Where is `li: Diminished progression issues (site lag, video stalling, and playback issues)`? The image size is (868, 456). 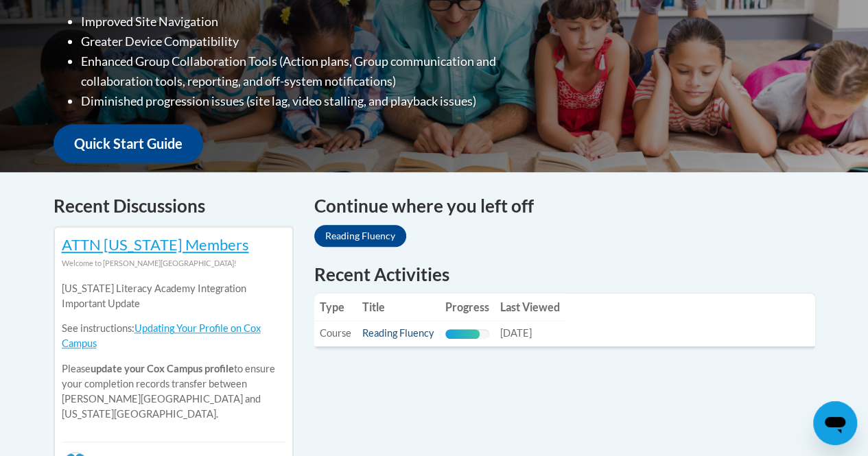 li: Diminished progression issues (site lag, video stalling, and playback issues) is located at coordinates (316, 101).